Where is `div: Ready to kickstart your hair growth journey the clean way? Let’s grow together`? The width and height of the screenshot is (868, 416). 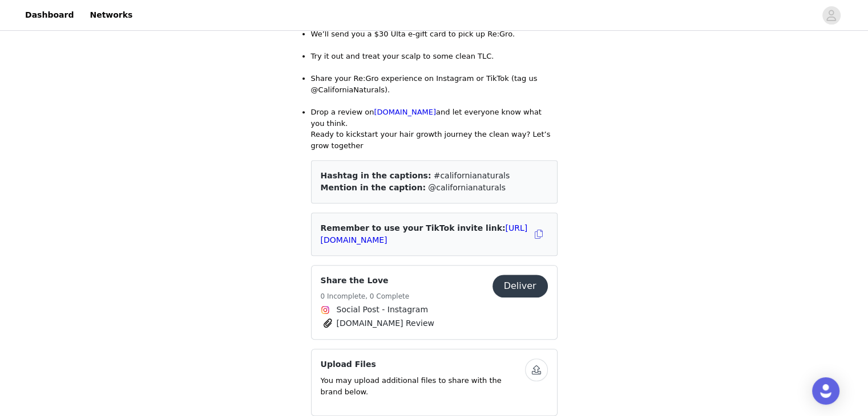 div: Ready to kickstart your hair growth journey the clean way? Let’s grow together is located at coordinates (434, 139).